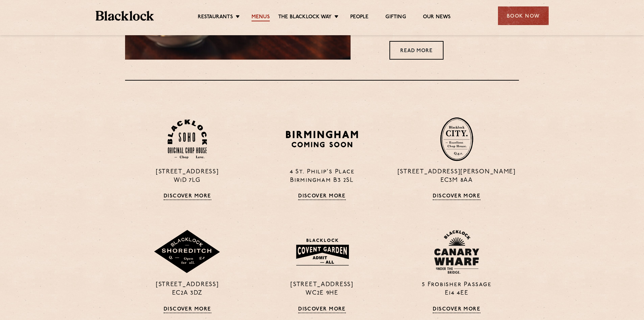 The image size is (644, 320). What do you see at coordinates (305, 17) in the screenshot?
I see `a: The Blacklock Way` at bounding box center [305, 17].